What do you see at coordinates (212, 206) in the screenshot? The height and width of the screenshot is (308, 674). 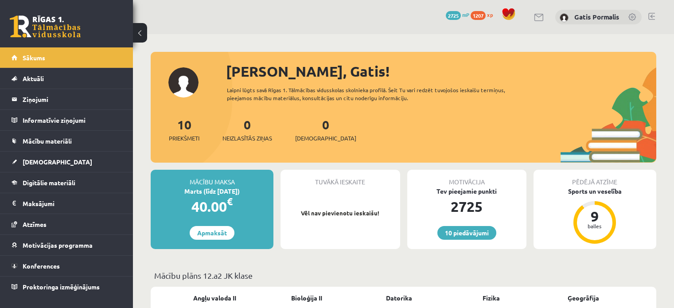 I see `div: 40.00` at bounding box center [212, 206].